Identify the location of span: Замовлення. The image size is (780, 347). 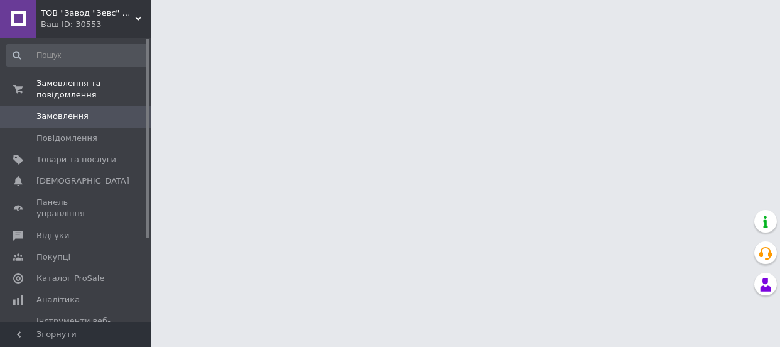
(62, 116).